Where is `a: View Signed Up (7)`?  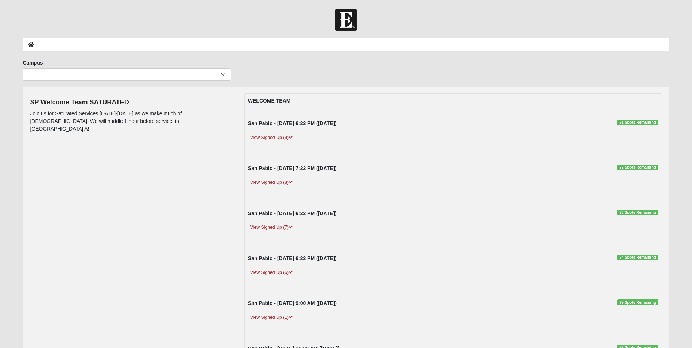 a: View Signed Up (7) is located at coordinates (271, 227).